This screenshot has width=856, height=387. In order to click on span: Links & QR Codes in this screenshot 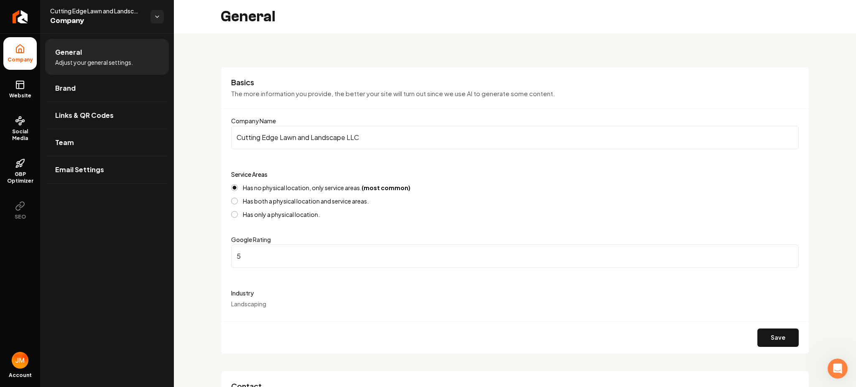, I will do `click(84, 115)`.